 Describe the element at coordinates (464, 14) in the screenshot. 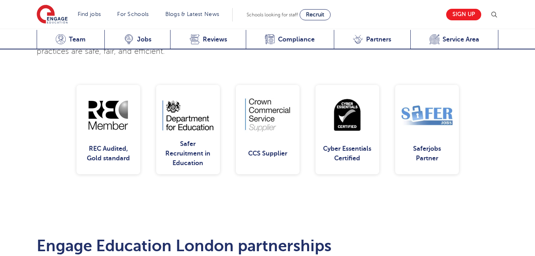

I see `a: Sign up` at that location.